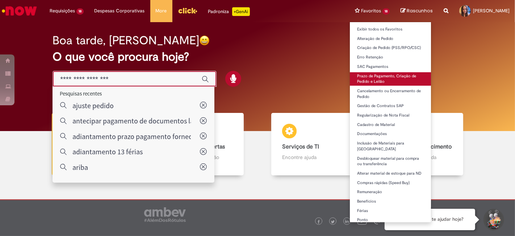  I want to click on b: Catálogo de Ofertas, so click(199, 146).